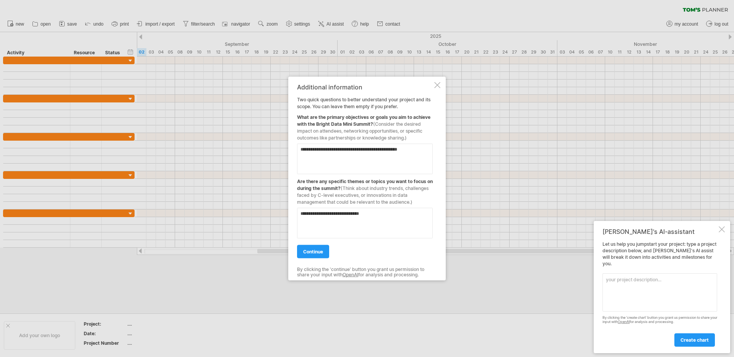  I want to click on div: Are there any specific themes or topics you want to focus on during the summit?, so click(365, 190).